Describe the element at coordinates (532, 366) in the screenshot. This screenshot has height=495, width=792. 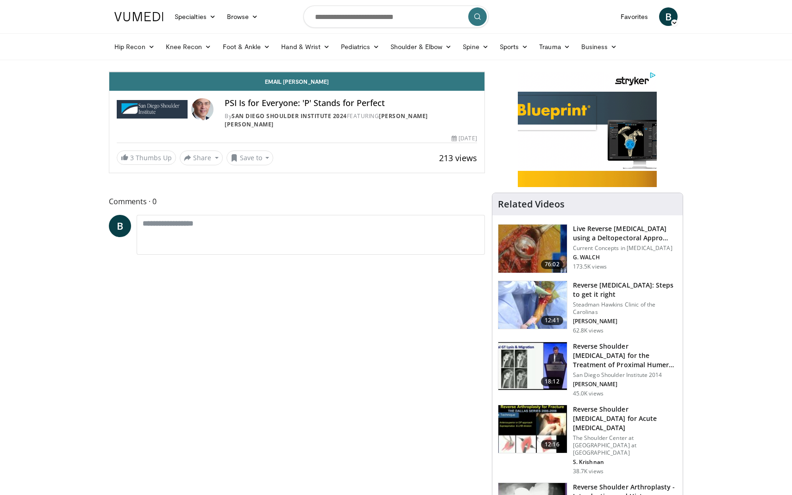
I see `img: Q2xRg7exoPLTwO8X4xMDoxOjA4MTsiGN.150x105_q85_crop-smart_upscale.jpg` at that location.